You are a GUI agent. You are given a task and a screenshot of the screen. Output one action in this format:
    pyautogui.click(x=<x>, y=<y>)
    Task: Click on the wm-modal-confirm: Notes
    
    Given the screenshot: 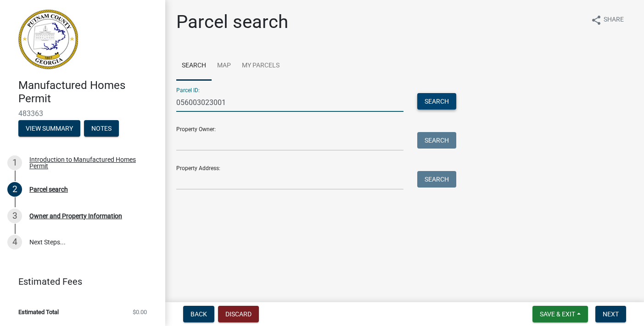 What is the action you would take?
    pyautogui.click(x=101, y=128)
    